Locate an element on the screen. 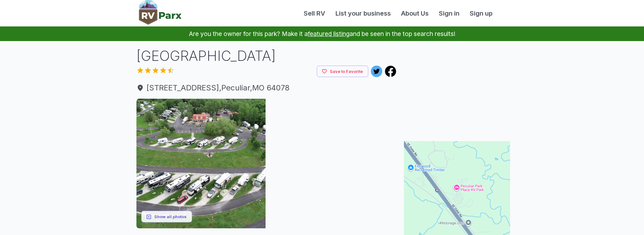 The image size is (644, 235). a: Sell RV is located at coordinates (314, 13).